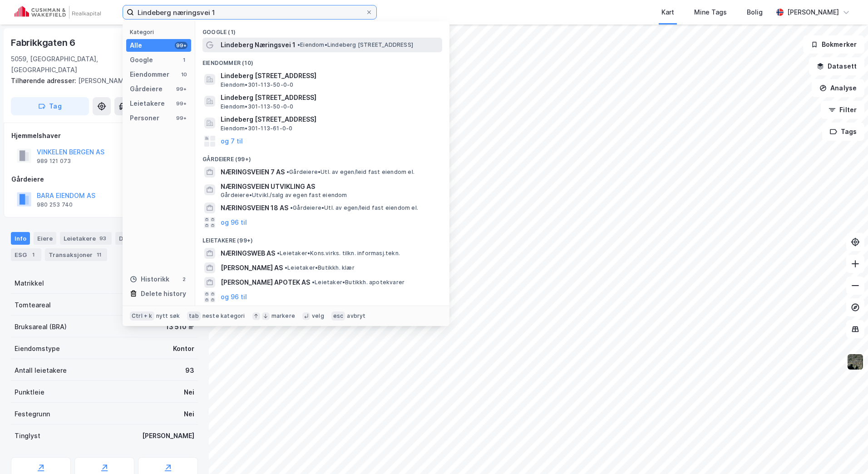 Image resolution: width=868 pixels, height=474 pixels. I want to click on div: markere, so click(283, 316).